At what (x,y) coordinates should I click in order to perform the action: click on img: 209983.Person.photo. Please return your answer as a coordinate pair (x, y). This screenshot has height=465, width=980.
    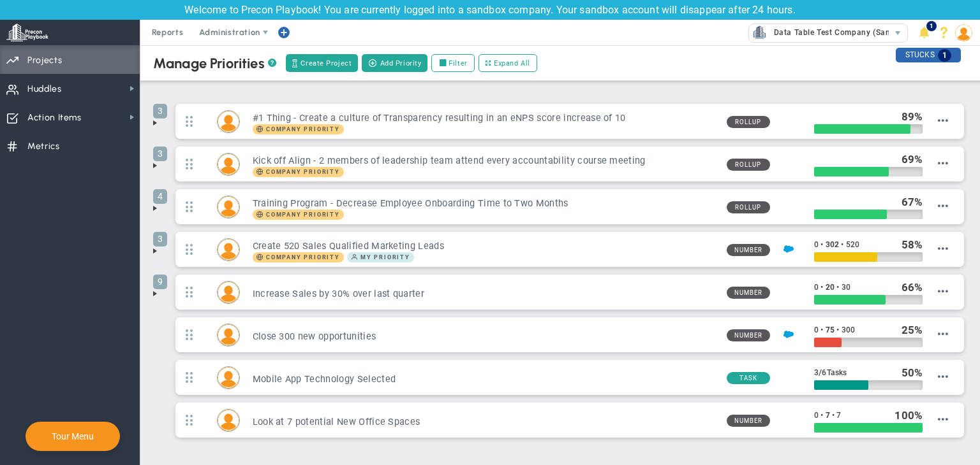
    Looking at the image, I should click on (963, 32).